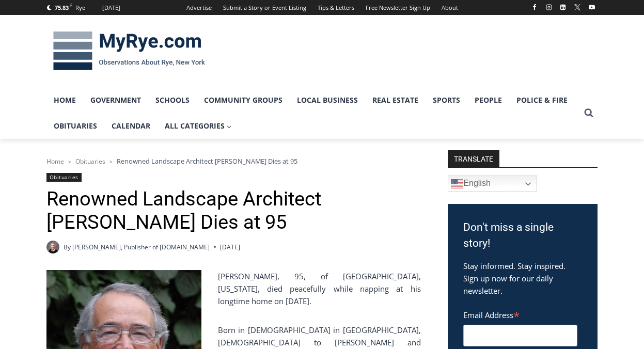  I want to click on a: Real Estate, so click(395, 100).